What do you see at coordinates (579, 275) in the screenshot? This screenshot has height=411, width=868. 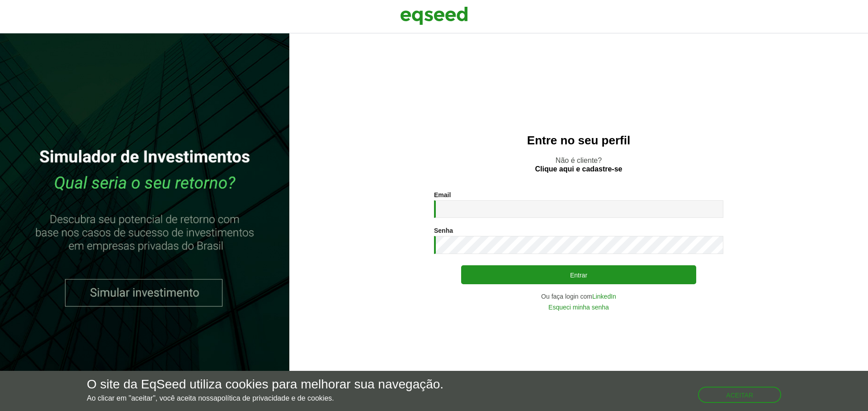 I see `button: Entrar` at bounding box center [579, 275].